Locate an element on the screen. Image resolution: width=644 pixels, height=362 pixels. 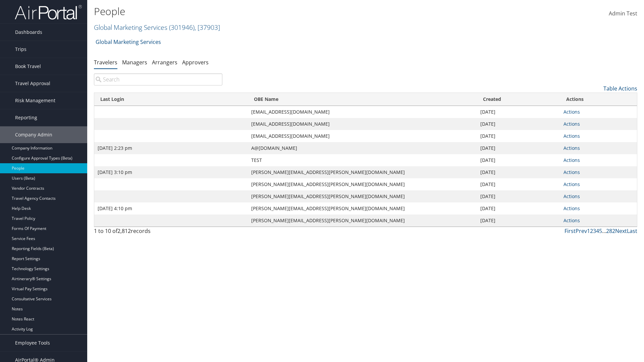
th: Created: activate to sort column ascending is located at coordinates (519, 99).